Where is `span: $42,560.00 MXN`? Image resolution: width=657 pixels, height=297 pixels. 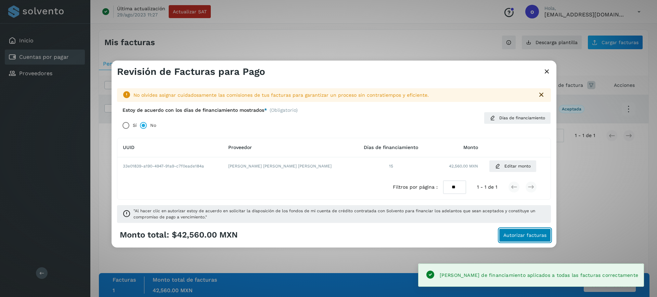
span: $42,560.00 MXN is located at coordinates (205, 235).